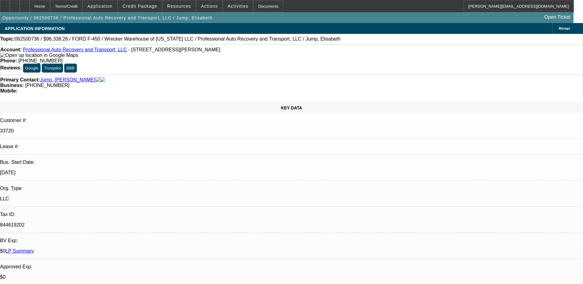 Image resolution: width=583 pixels, height=284 pixels. Describe the element at coordinates (140, 6) in the screenshot. I see `button: Credit Package` at that location.